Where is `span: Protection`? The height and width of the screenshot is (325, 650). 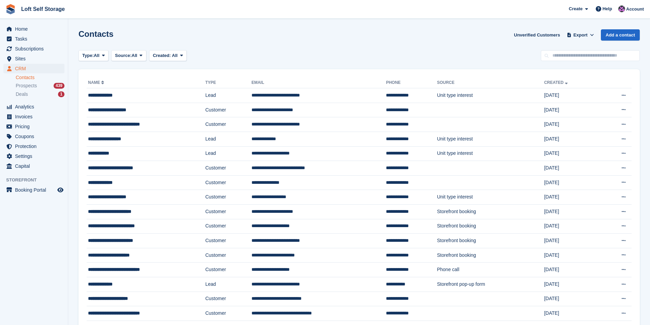 span: Protection is located at coordinates (36, 146).